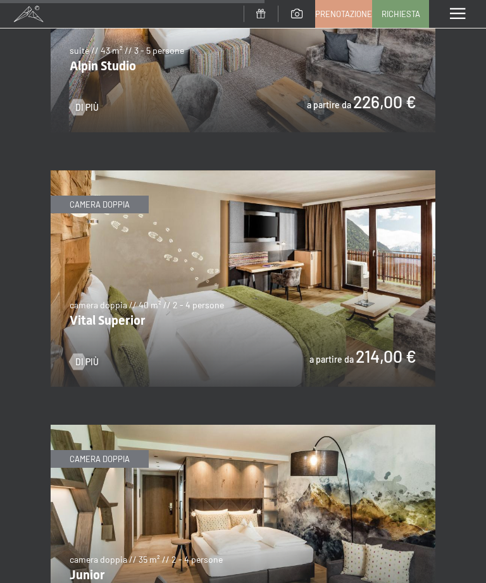 The image size is (486, 583). I want to click on span: Prenotazione, so click(344, 14).